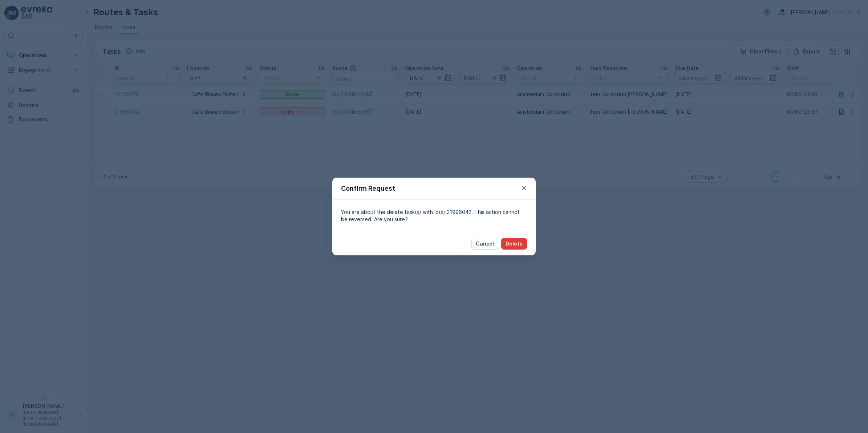 The image size is (868, 433). I want to click on p: Cancel, so click(485, 244).